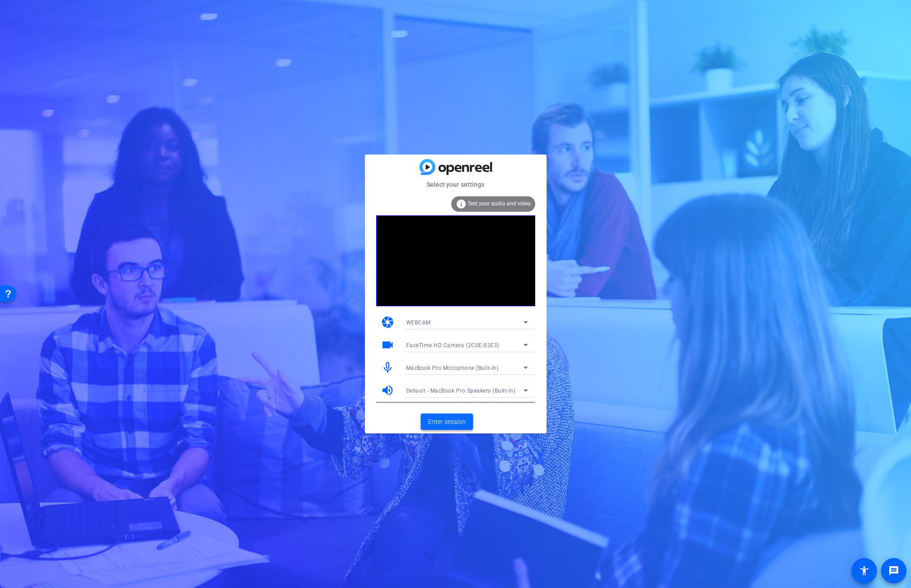 The width and height of the screenshot is (911, 588). What do you see at coordinates (387, 344) in the screenshot?
I see `mat-icon: videocam` at bounding box center [387, 344].